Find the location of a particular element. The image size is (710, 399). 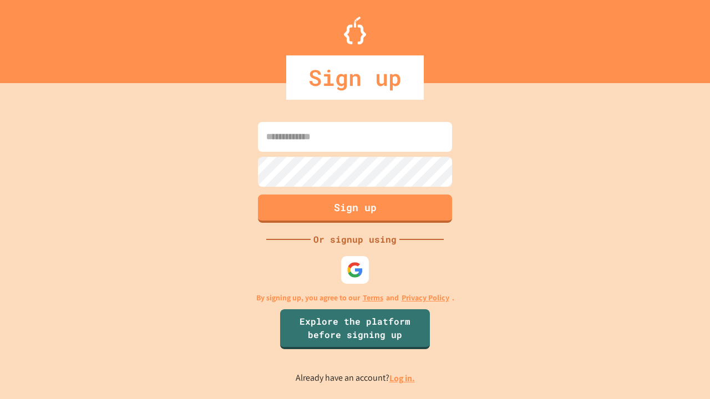

img: google-icon.svg is located at coordinates (355, 270).